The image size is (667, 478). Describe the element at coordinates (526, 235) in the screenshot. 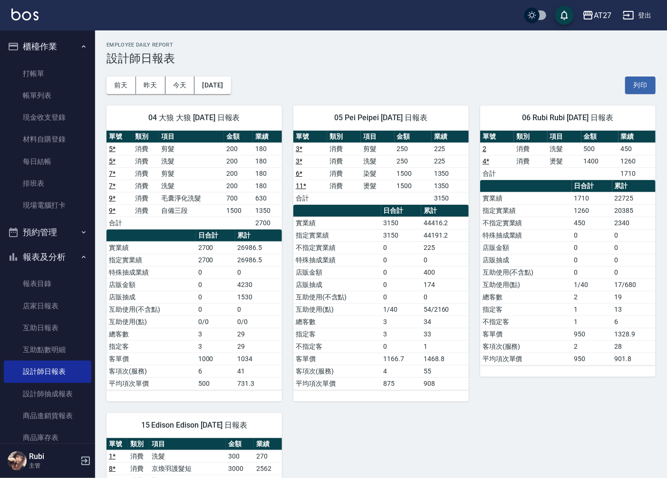

I see `td: 特殊抽成業績` at that location.